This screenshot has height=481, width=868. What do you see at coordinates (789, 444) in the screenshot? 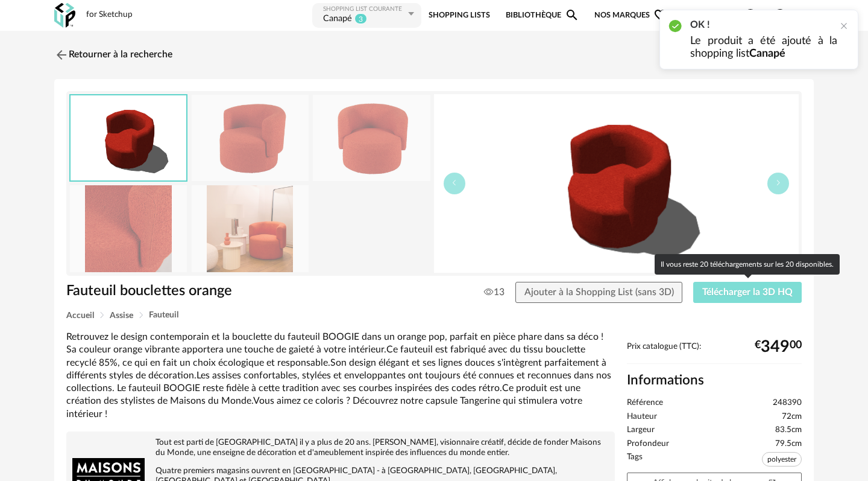
I see `span: 79.5cm` at bounding box center [789, 444].